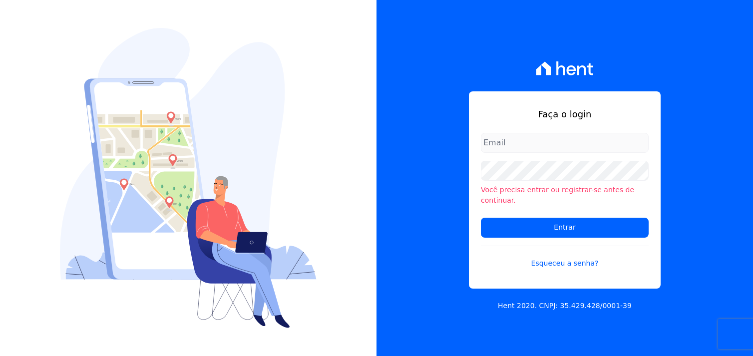 Image resolution: width=753 pixels, height=356 pixels. What do you see at coordinates (565, 228) in the screenshot?
I see `input: Entrar` at bounding box center [565, 228].